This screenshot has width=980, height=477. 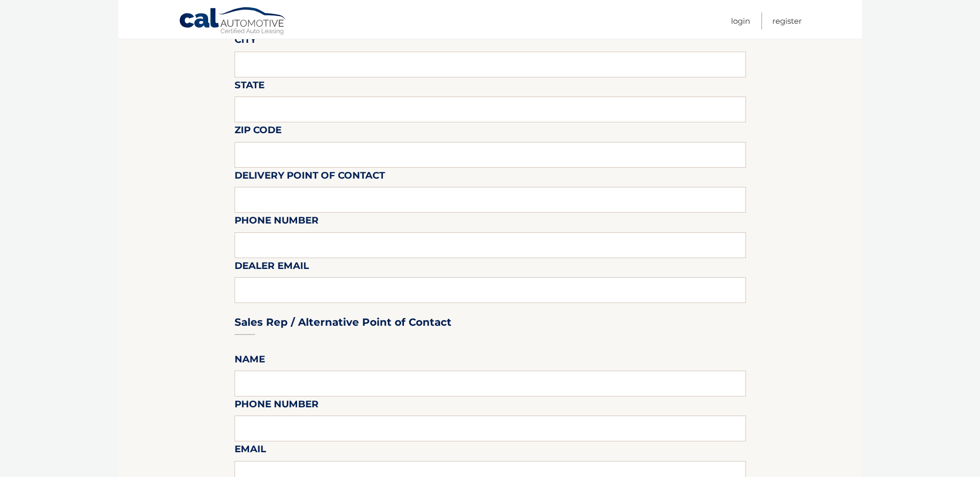 I want to click on label: Delivery Point of Contact, so click(x=309, y=177).